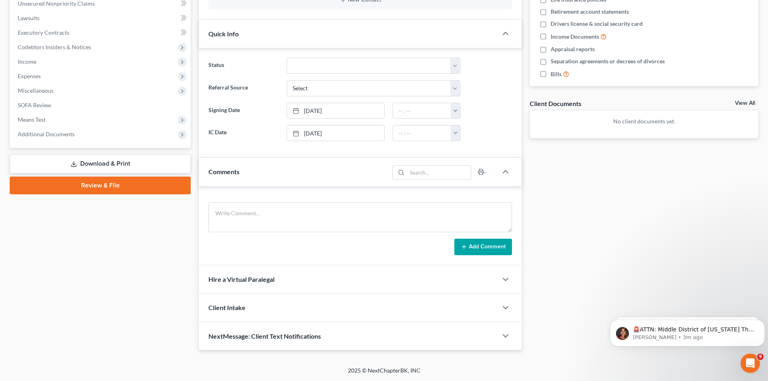  Describe the element at coordinates (69, 143) in the screenshot. I see `div: automatically adjust based on your input, showing or hiding fields to streamline the process. dis...` at that location.